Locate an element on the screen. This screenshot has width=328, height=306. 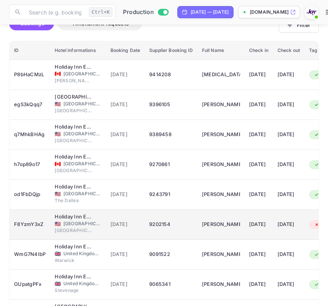
span: Warwick is located at coordinates (74, 261).